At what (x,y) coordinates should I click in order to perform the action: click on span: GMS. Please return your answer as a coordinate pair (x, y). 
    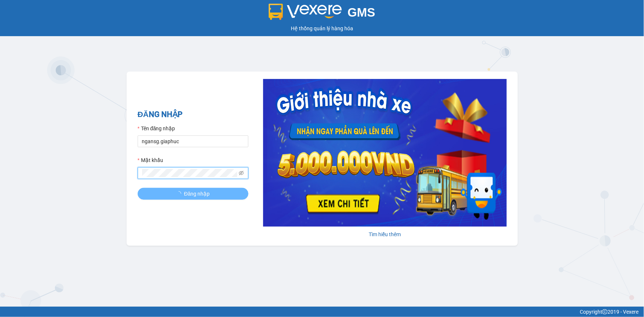
    Looking at the image, I should click on (361, 12).